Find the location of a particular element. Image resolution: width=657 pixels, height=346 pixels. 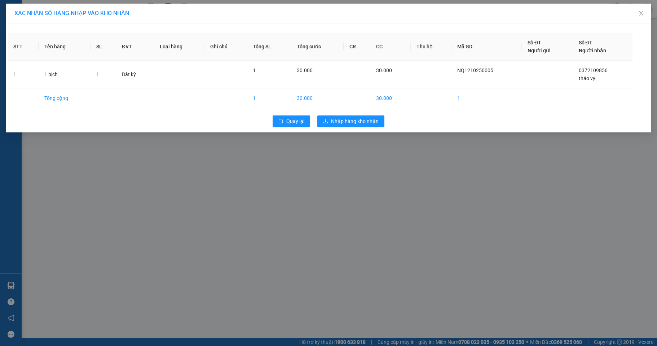

th: CC is located at coordinates (391, 47).